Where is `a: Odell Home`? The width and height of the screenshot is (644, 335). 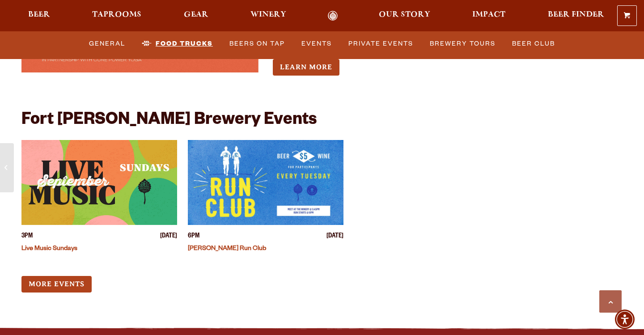
a: Odell Home is located at coordinates (333, 16).